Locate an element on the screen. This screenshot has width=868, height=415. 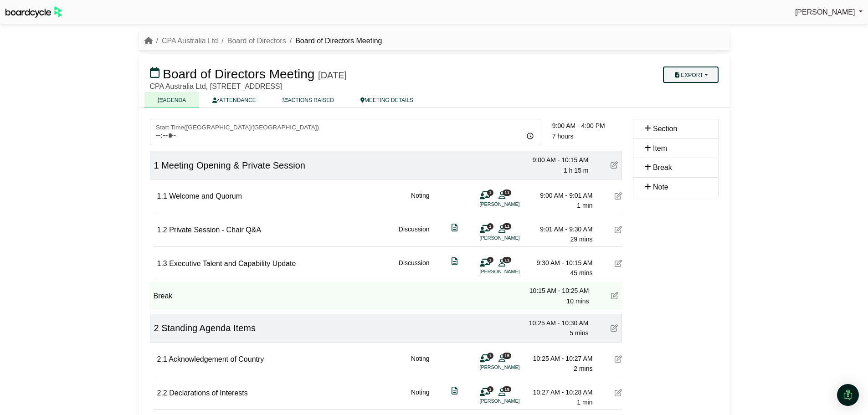
a: ACTIONS RAISED is located at coordinates (308, 100).